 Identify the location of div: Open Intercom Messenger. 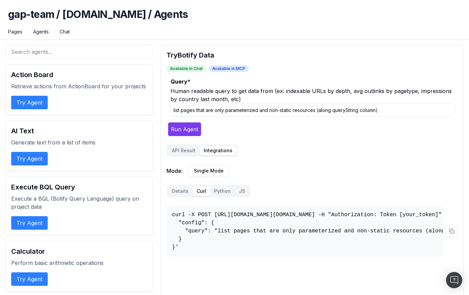
(454, 280).